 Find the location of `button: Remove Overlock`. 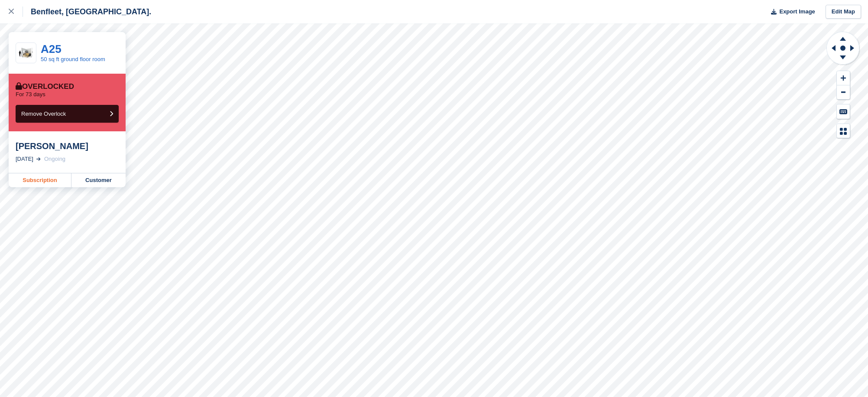

button: Remove Overlock is located at coordinates (67, 114).